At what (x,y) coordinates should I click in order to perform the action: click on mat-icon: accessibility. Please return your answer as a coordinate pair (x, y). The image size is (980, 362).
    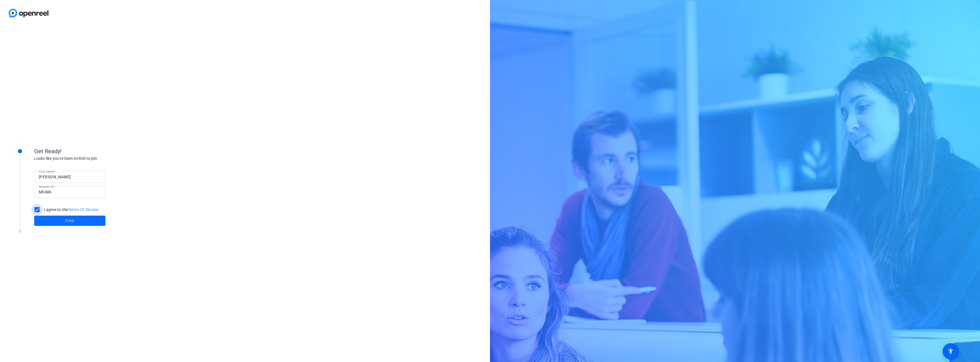
    Looking at the image, I should click on (951, 351).